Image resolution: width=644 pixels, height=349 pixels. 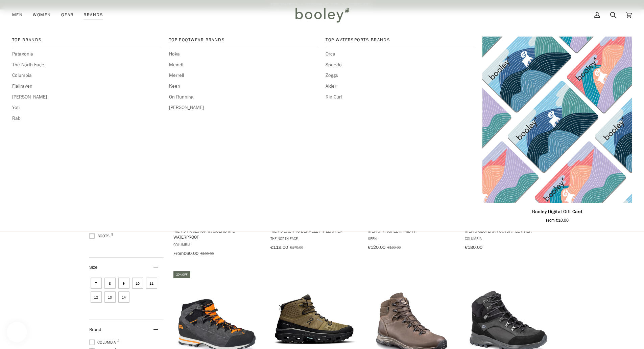 What do you see at coordinates (377, 247) in the screenshot?
I see `span: €120.00` at bounding box center [377, 247].